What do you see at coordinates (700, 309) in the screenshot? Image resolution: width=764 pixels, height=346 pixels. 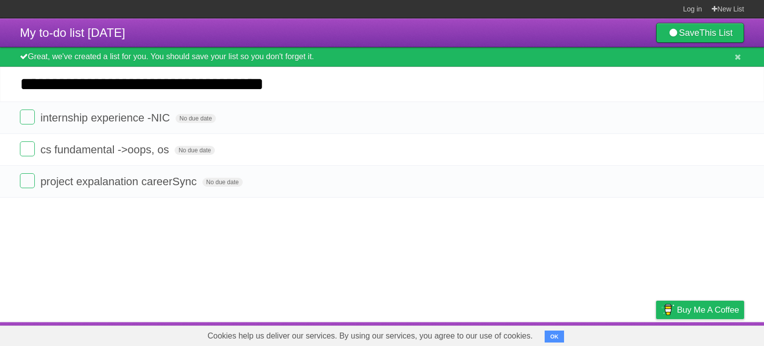 I see `a: Buy me a coffee` at bounding box center [700, 309].